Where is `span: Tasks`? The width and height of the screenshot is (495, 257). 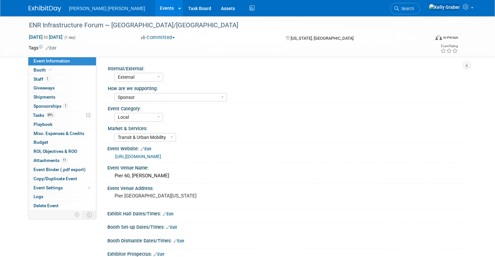 span: Tasks is located at coordinates (44, 115).